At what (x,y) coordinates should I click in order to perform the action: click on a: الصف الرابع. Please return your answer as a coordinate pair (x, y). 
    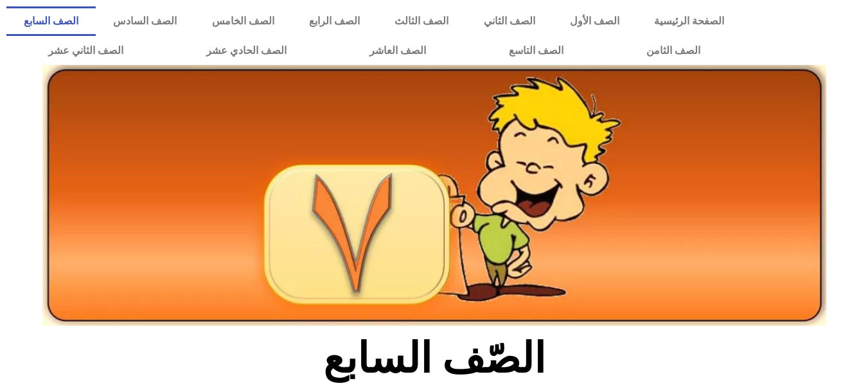
    Looking at the image, I should click on (334, 21).